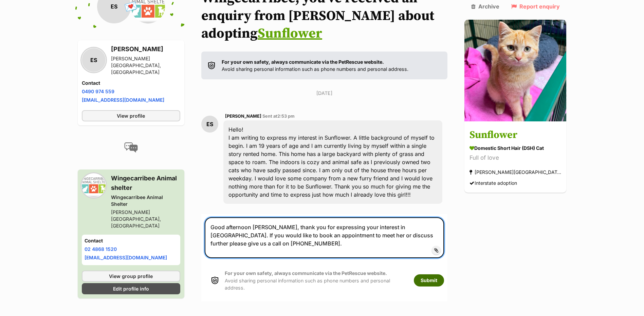 The width and height of the screenshot is (644, 316). Describe the element at coordinates (130, 276) in the screenshot. I see `span: View group profile` at that location.